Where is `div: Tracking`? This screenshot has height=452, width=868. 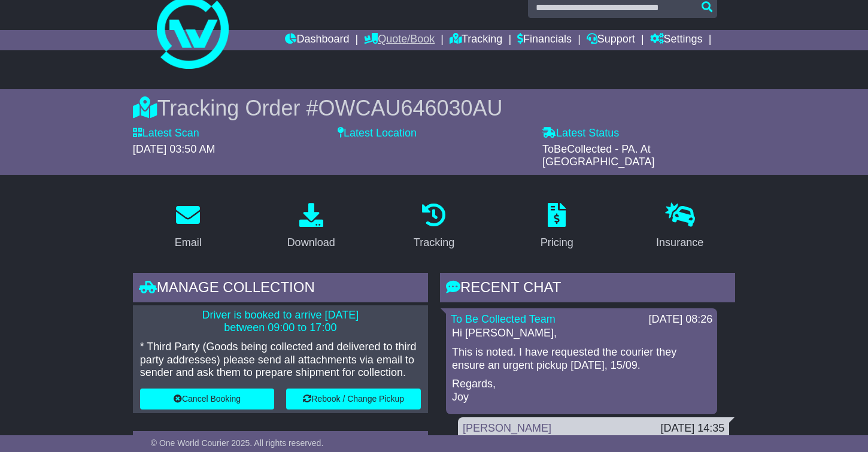 div: Tracking is located at coordinates (434, 242).